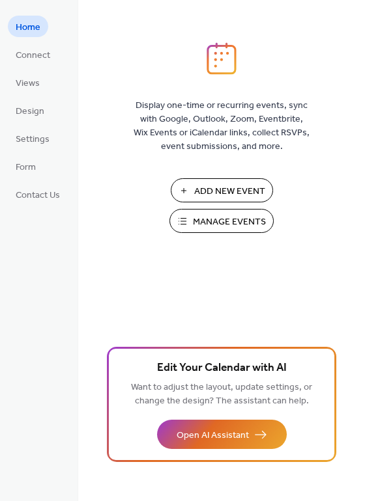 The image size is (365, 501). I want to click on span: Open AI Assistant, so click(212, 435).